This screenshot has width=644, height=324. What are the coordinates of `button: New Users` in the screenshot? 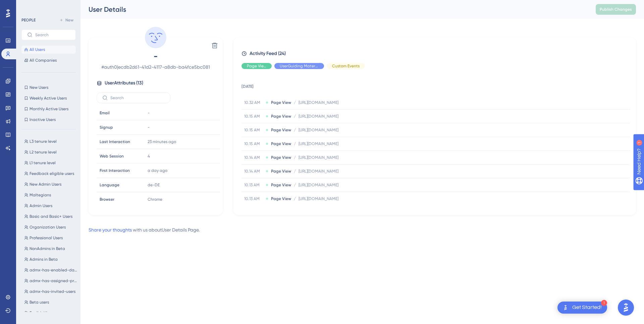 It's located at (49, 87).